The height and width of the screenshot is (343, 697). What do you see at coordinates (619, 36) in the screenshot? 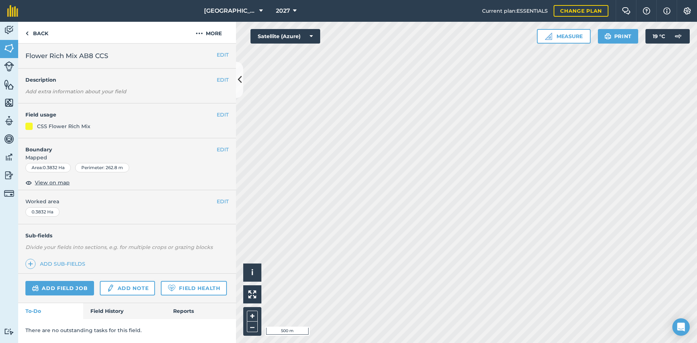
I see `button: Print` at bounding box center [619, 36].